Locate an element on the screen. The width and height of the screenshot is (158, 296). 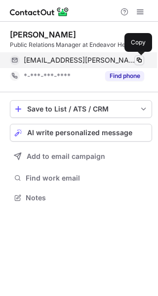
button: save-profile-one-click is located at coordinates (81, 109).